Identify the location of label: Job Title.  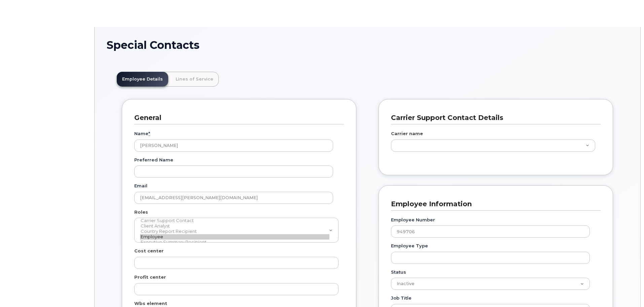
(401, 298).